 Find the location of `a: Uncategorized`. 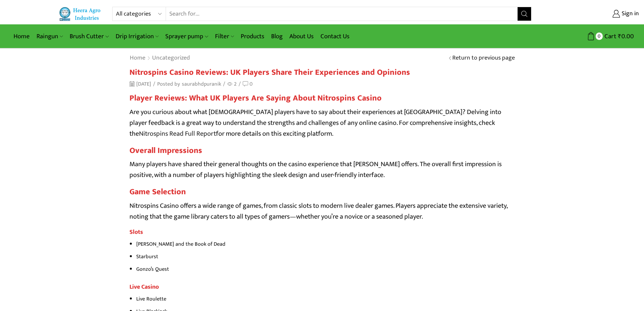

a: Uncategorized is located at coordinates (171, 58).